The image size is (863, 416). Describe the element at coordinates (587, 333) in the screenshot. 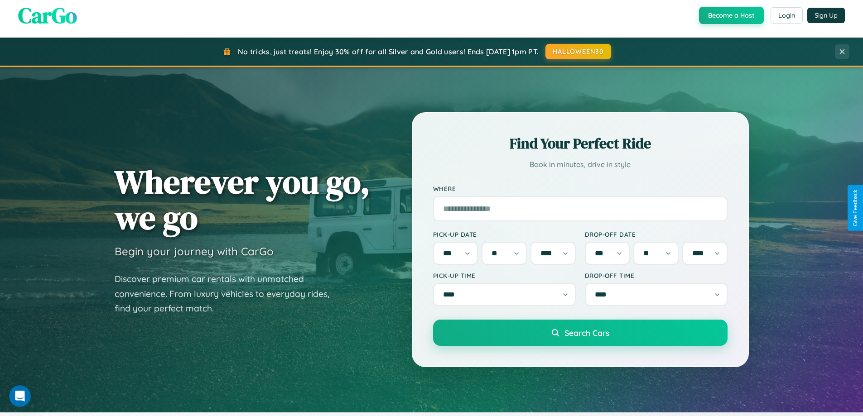

I see `span: Search Cars` at that location.